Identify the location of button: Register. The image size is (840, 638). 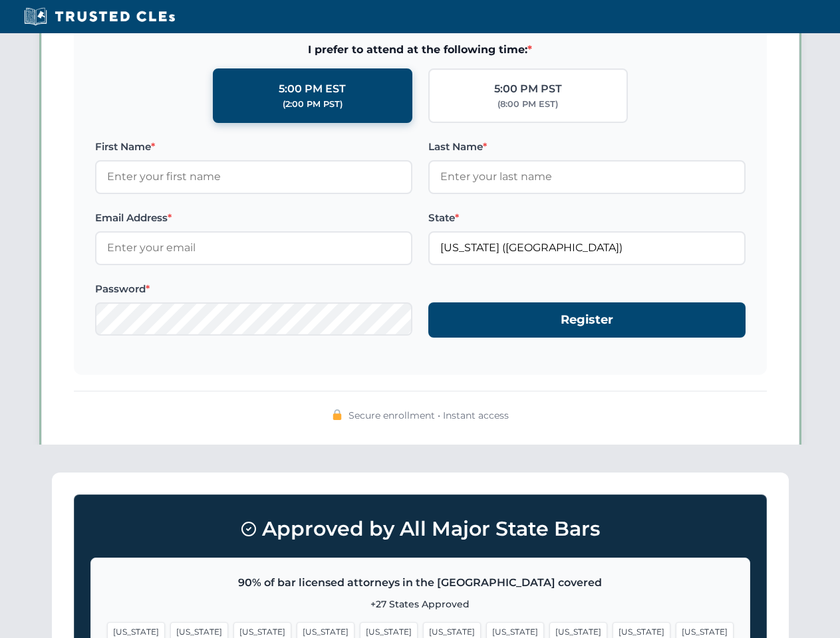
(586, 319).